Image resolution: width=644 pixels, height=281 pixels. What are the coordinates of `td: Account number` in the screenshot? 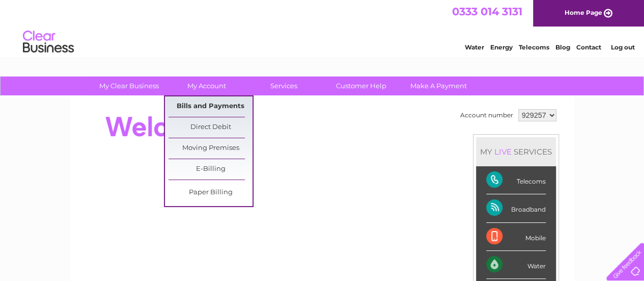 It's located at (487, 115).